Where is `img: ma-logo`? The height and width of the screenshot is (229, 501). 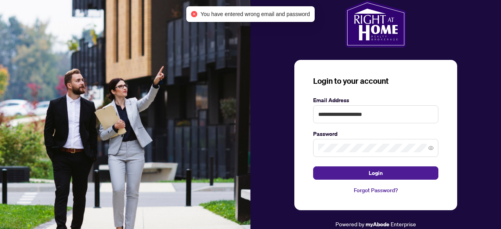
img: ma-logo is located at coordinates (375, 24).